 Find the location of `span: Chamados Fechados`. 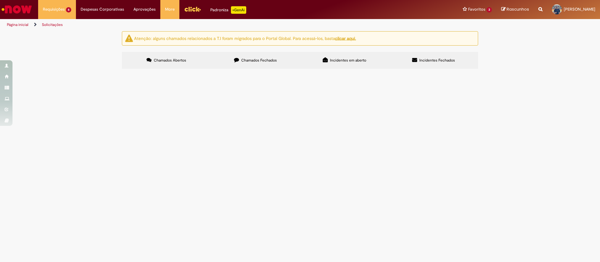

span: Chamados Fechados is located at coordinates (259, 60).